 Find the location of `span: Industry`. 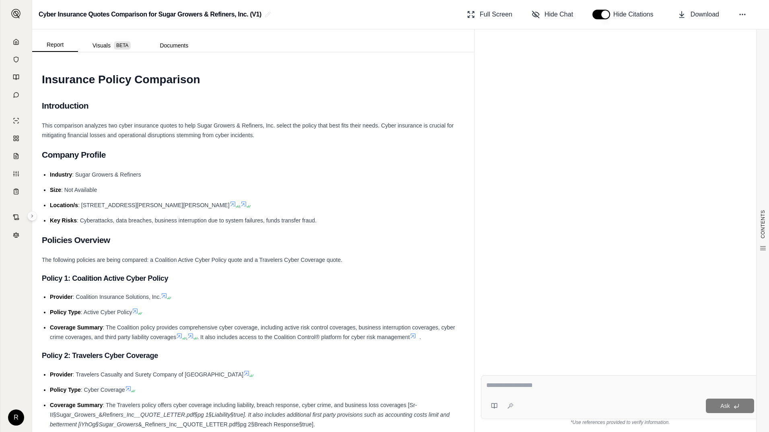

span: Industry is located at coordinates (61, 175).